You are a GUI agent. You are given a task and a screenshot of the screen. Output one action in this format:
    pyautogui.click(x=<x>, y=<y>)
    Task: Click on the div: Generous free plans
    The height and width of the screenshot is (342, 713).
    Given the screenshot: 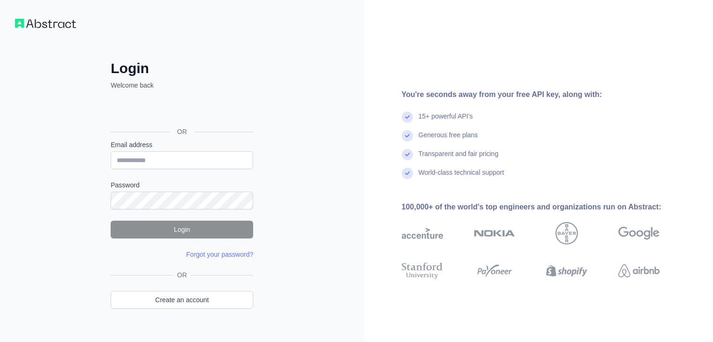 What is the action you would take?
    pyautogui.click(x=448, y=140)
    